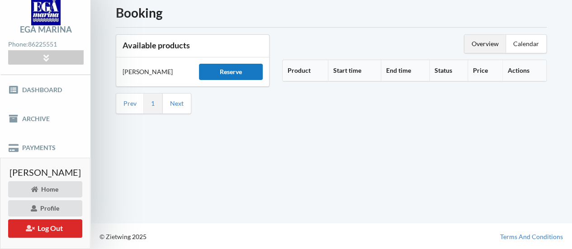 This screenshot has height=249, width=572. What do you see at coordinates (524, 71) in the screenshot?
I see `th: Actions` at bounding box center [524, 71].